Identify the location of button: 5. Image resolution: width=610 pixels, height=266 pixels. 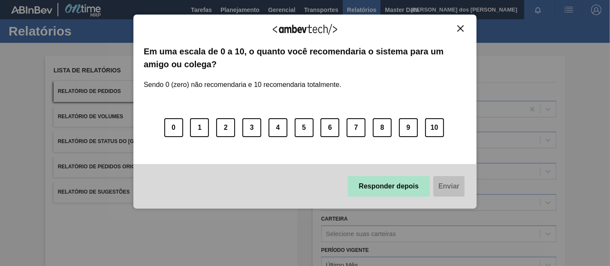
(304, 128).